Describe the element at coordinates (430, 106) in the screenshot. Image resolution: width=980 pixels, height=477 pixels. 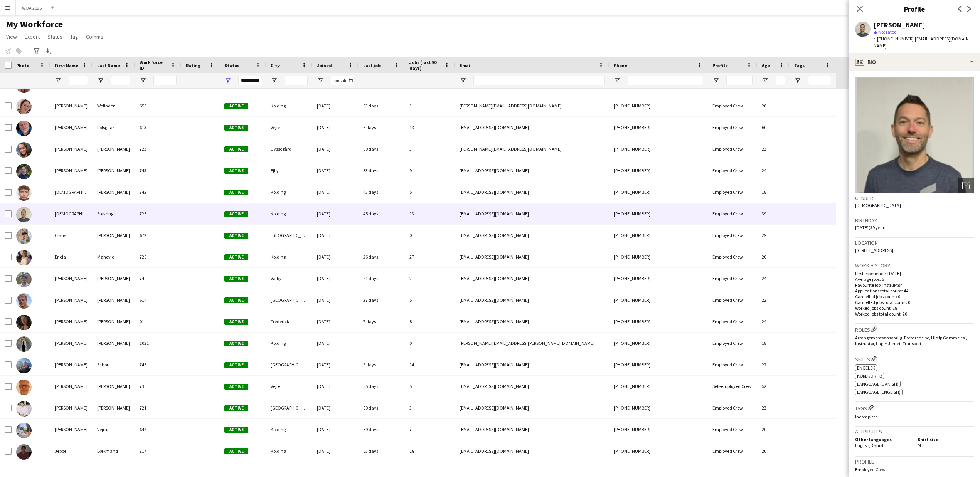
I see `div: 1` at that location.